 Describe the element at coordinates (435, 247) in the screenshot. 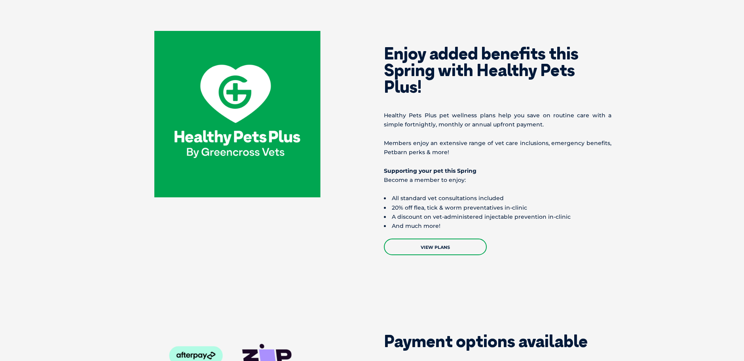

I see `a: View plans` at that location.